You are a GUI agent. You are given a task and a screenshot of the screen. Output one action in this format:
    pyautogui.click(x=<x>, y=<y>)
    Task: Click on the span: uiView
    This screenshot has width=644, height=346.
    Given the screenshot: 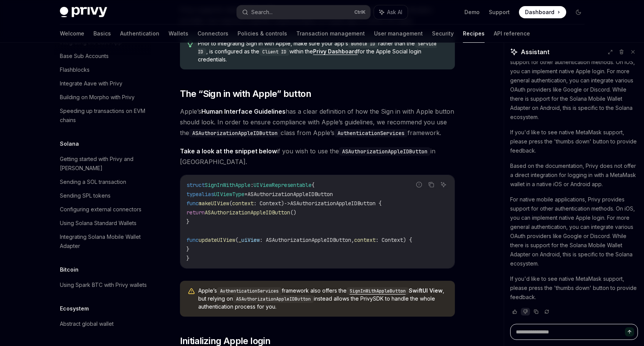 What is the action you would take?
    pyautogui.click(x=250, y=239)
    